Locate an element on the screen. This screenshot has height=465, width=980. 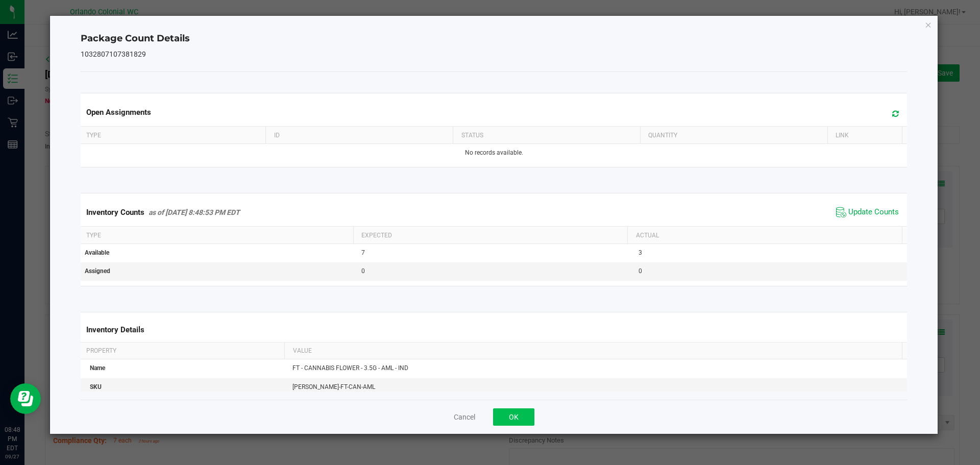
button: Cancel is located at coordinates (464, 417).